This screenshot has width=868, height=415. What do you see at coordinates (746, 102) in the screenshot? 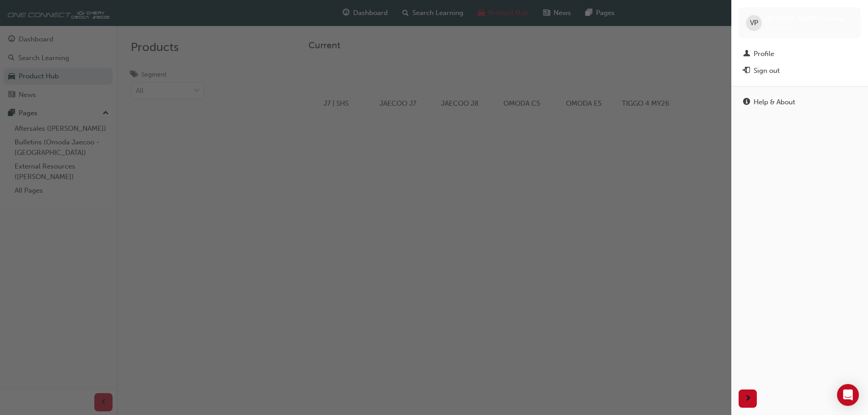
I see `span: info-icon` at bounding box center [746, 102].